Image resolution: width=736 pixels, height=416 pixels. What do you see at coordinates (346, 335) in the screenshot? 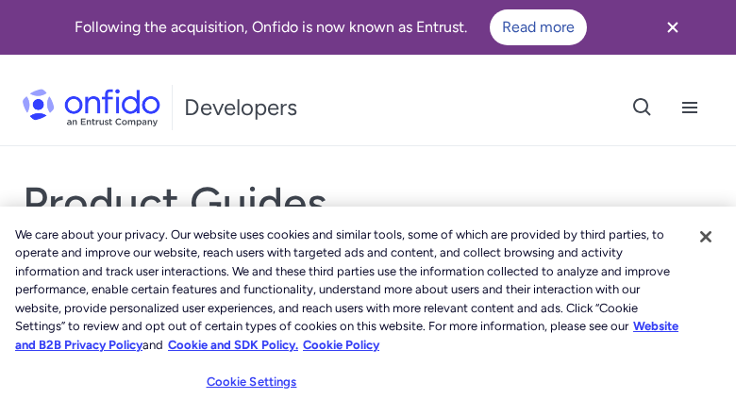
I see `a: More information about our cookie policy., opens in a new tab` at bounding box center [346, 335].